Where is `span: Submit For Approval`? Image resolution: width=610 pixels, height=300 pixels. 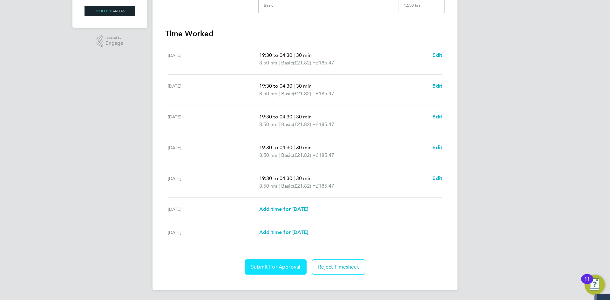
span: Submit For Approval is located at coordinates (276, 267).